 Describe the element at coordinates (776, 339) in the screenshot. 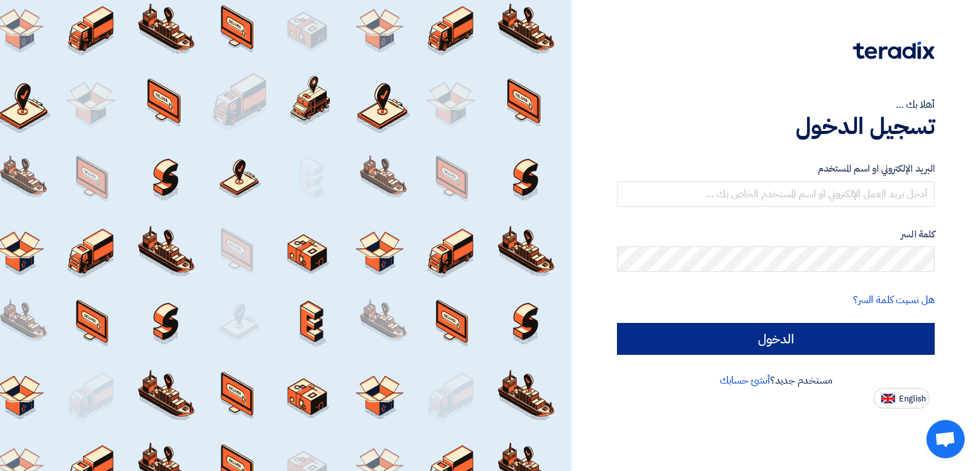

I see `input: الدخول` at that location.